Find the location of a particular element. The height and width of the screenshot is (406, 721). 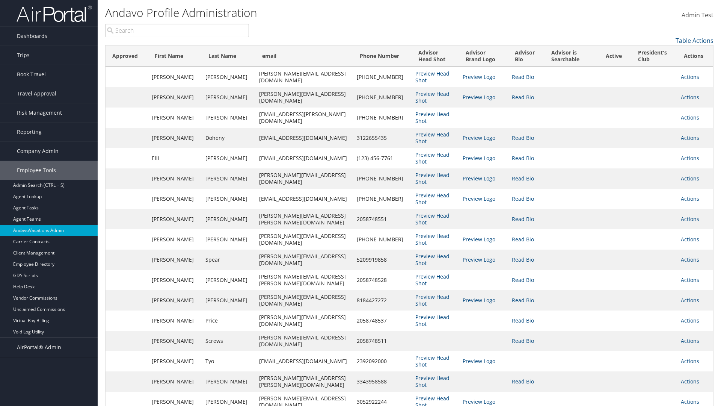

td: 2058748528 is located at coordinates (382, 280).